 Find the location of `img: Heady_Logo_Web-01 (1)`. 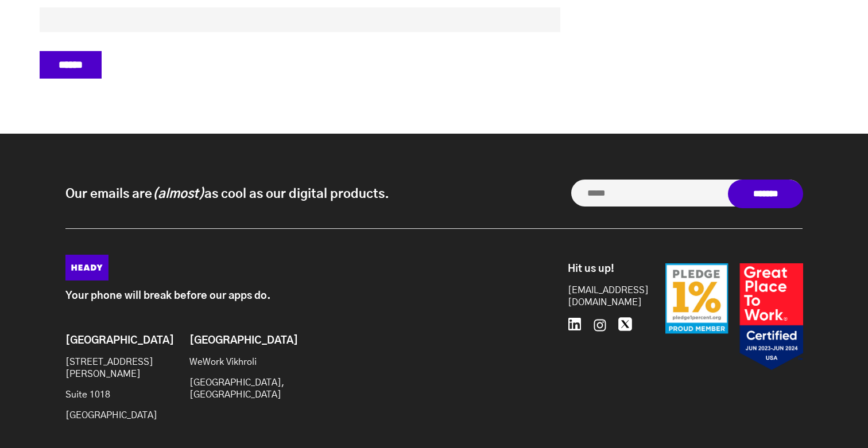

img: Heady_Logo_Web-01 (1) is located at coordinates (87, 267).